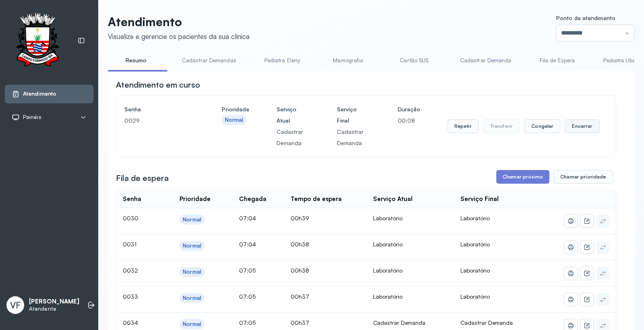 The width and height of the screenshot is (644, 330). What do you see at coordinates (463, 126) in the screenshot?
I see `button: Repetir` at bounding box center [463, 126].